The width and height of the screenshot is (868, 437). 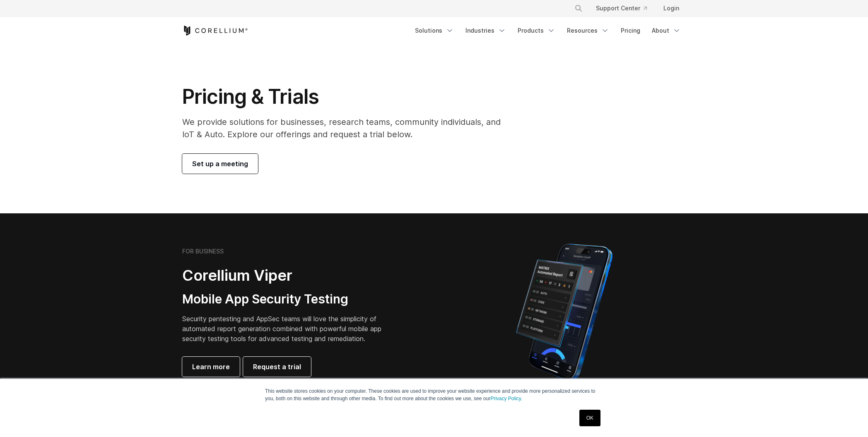 I want to click on a: Industries, so click(x=486, y=31).